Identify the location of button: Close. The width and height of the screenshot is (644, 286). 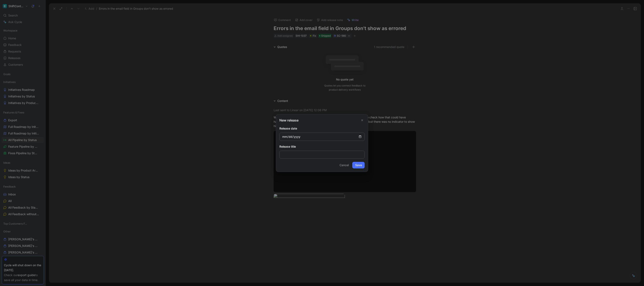
(362, 120).